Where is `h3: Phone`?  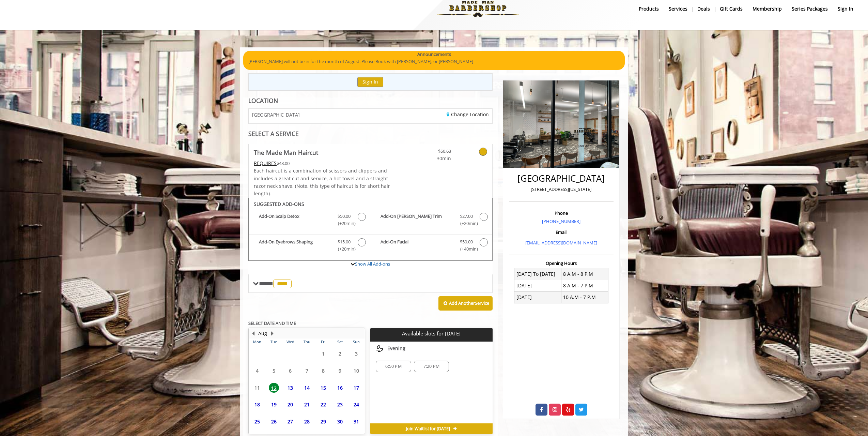 h3: Phone is located at coordinates (561, 213).